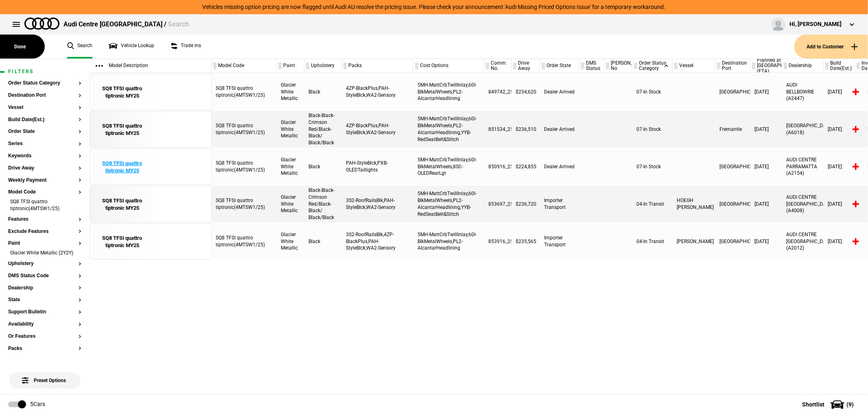  I want to click on section: PaintGlacier White Metallic (2Y2Y), so click(45, 251).